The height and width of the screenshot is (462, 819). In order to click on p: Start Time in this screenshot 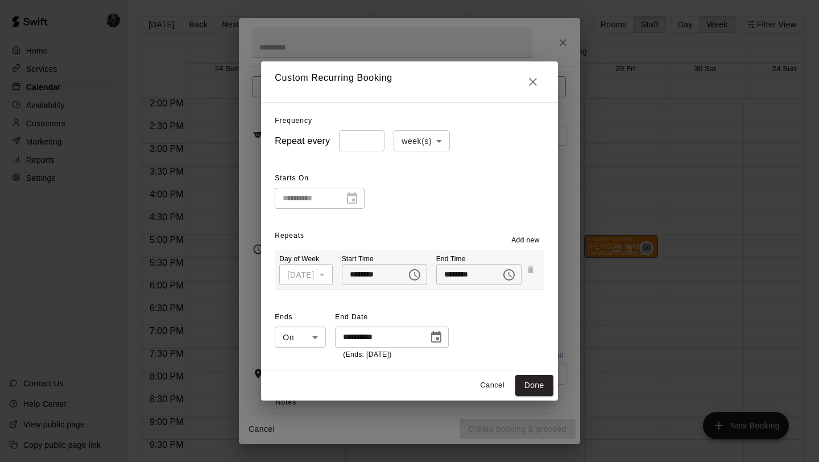, I will do `click(385, 259)`.